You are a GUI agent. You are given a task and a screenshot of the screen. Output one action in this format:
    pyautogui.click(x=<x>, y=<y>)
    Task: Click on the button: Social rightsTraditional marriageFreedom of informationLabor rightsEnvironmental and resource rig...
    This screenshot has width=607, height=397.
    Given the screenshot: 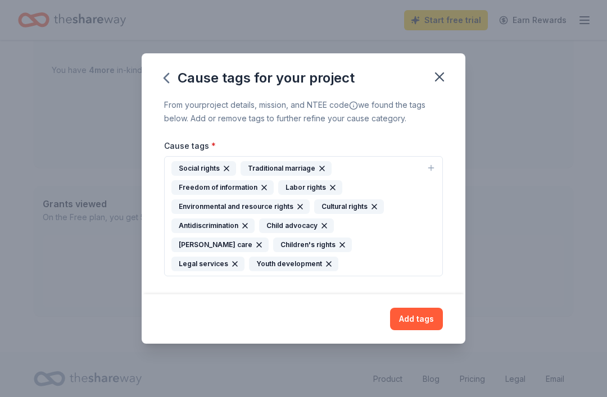 What is the action you would take?
    pyautogui.click(x=303, y=216)
    